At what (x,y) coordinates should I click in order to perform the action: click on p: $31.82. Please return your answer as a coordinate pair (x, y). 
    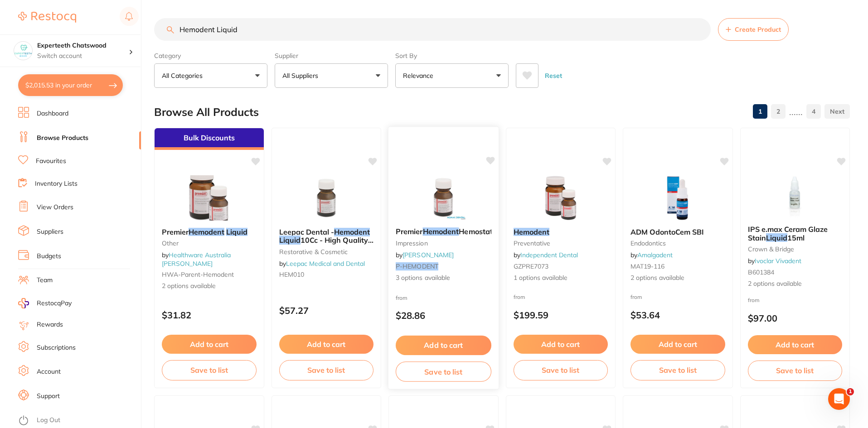
    Looking at the image, I should click on (209, 315).